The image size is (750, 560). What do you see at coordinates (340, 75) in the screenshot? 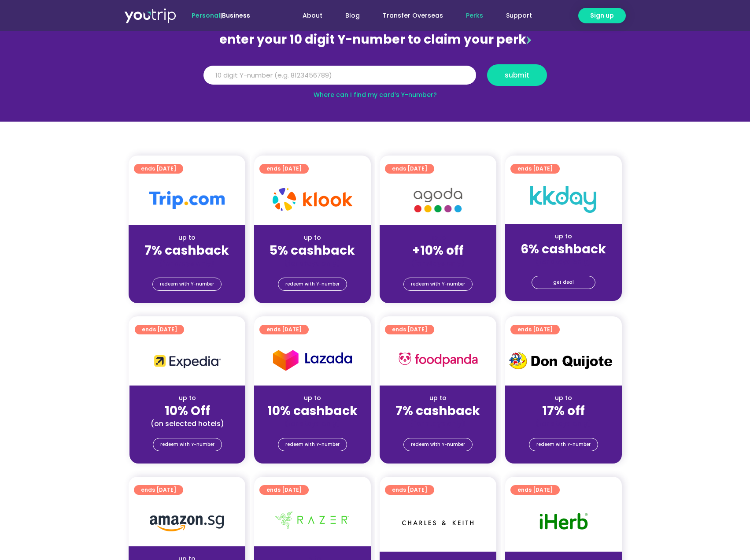
I see `input: 10 digit Y-number (e.g. 8123456789)` at bounding box center [340, 75].